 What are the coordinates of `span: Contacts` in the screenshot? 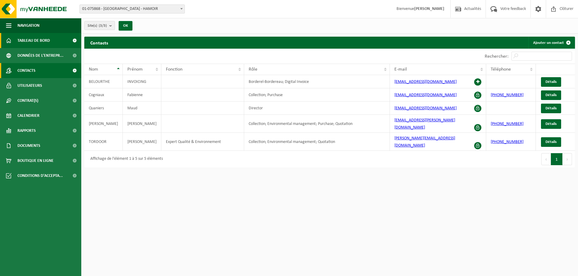 It's located at (26, 71).